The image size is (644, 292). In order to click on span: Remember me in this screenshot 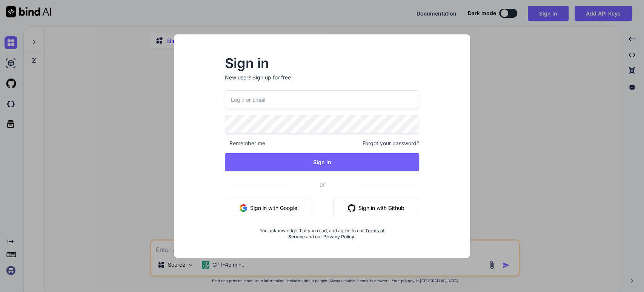, I will do `click(245, 143)`.